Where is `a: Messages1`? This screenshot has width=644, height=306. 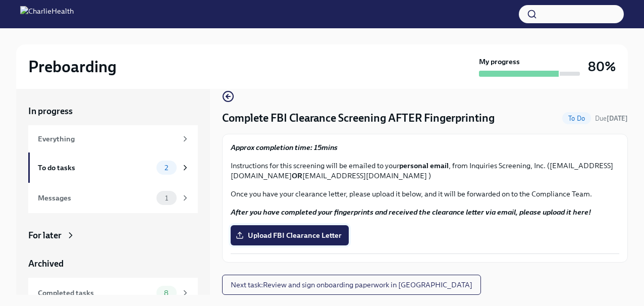 a: Messages1 is located at coordinates (113, 198).